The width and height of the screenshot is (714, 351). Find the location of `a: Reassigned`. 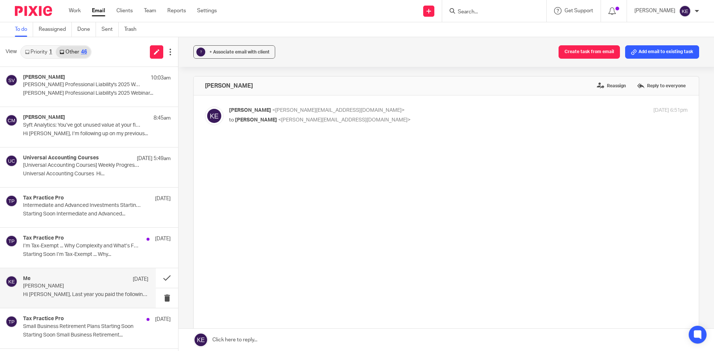

a: Reassigned is located at coordinates (55, 29).